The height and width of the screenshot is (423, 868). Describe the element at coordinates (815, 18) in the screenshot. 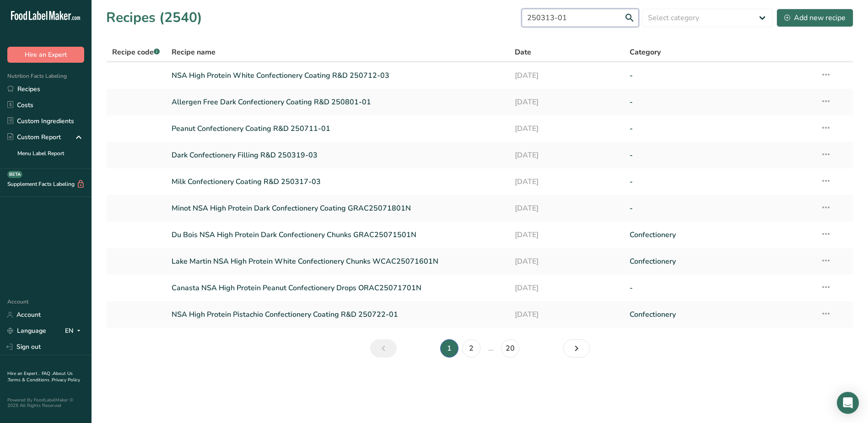

I see `div: Add new recipe` at that location.